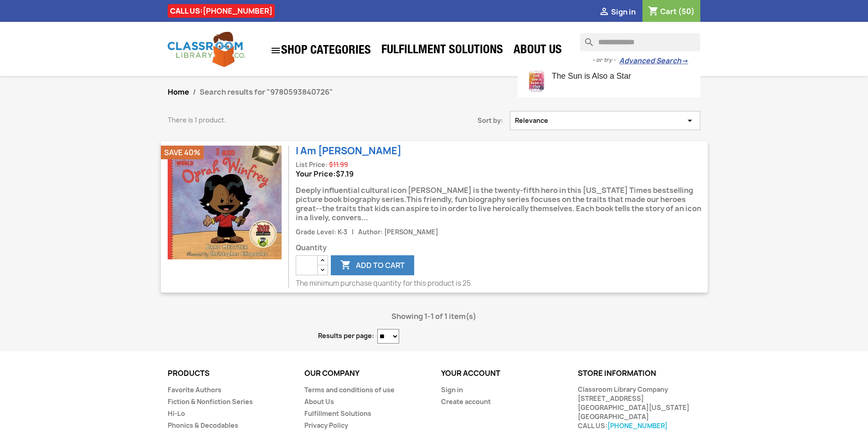 This screenshot has width=868, height=430. What do you see at coordinates (668, 12) in the screenshot?
I see `span: Cart` at bounding box center [668, 12].